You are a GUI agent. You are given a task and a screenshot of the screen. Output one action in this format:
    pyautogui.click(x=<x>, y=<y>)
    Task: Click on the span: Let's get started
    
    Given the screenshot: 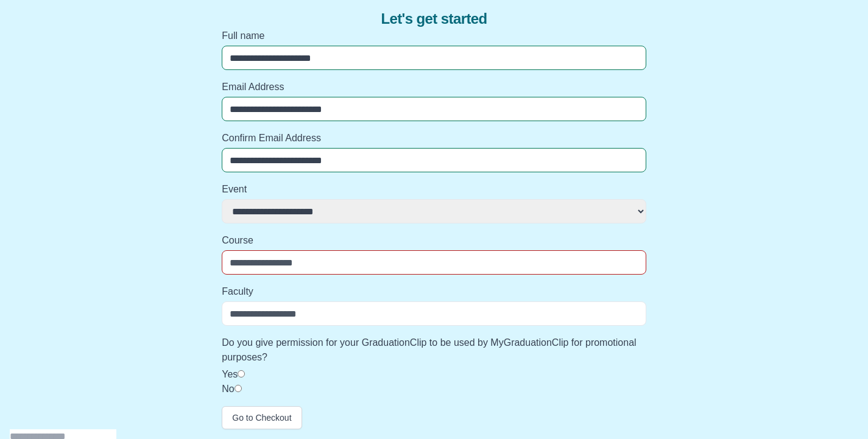 What is the action you would take?
    pyautogui.click(x=434, y=19)
    